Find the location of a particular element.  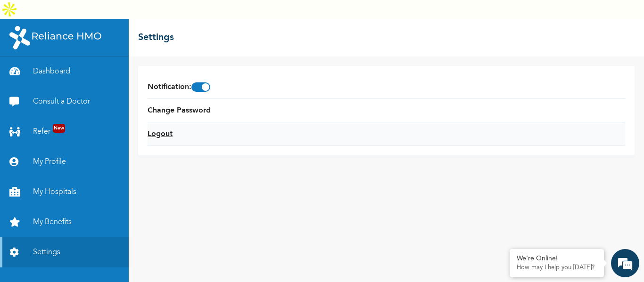

span: Conversation is located at coordinates (49, 254).